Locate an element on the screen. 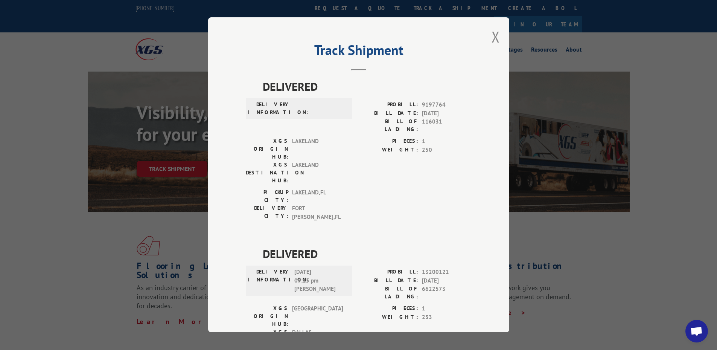  h2: Track Shipment is located at coordinates (359, 52).